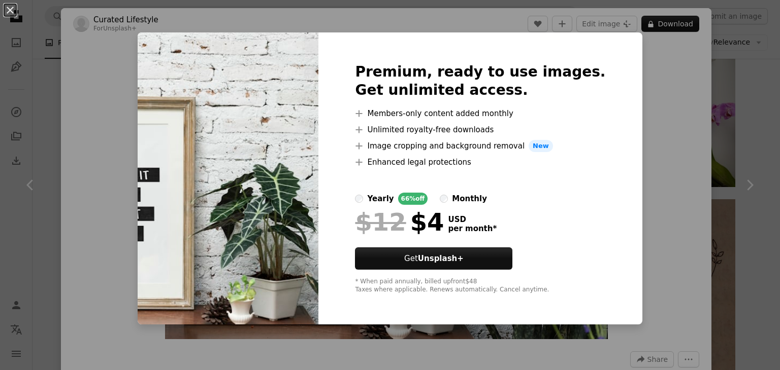  I want to click on input: yearly66%off, so click(359, 199).